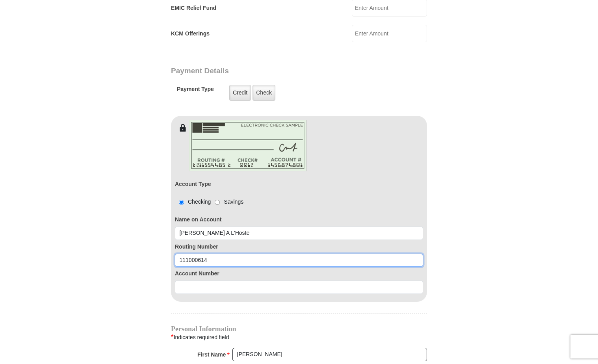 Image resolution: width=598 pixels, height=364 pixels. What do you see at coordinates (240, 92) in the screenshot?
I see `label: Credit` at bounding box center [240, 92].